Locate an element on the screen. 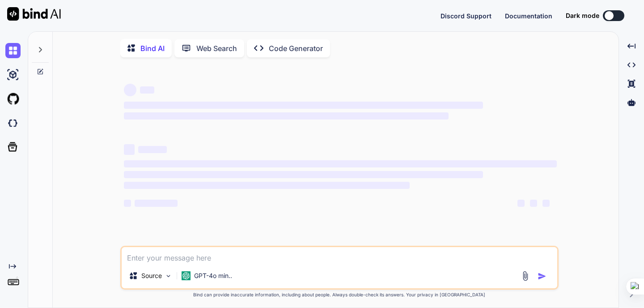 This screenshot has height=308, width=644. img: icon is located at coordinates (542, 276).